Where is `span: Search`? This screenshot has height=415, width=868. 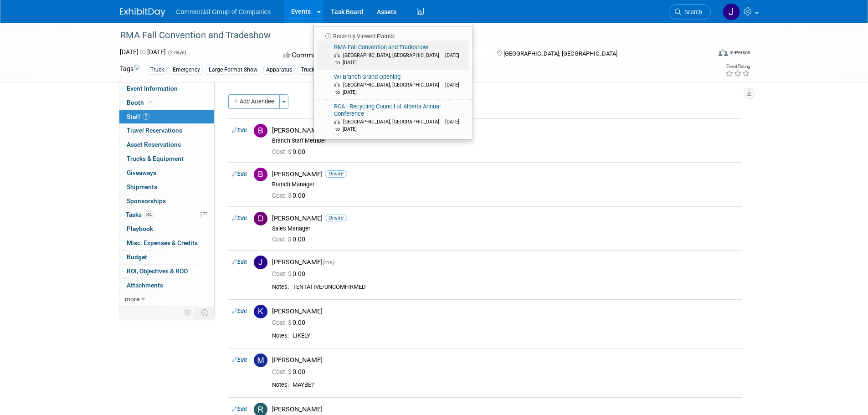 span: Search is located at coordinates (692, 12).